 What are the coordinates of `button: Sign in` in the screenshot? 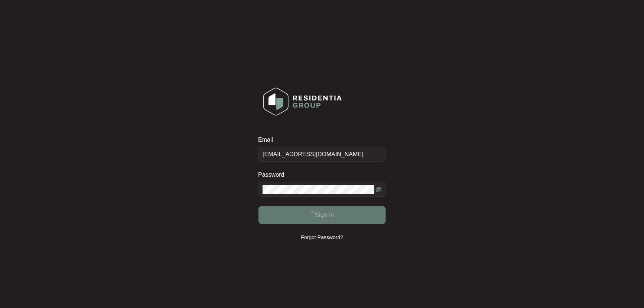 It's located at (322, 215).